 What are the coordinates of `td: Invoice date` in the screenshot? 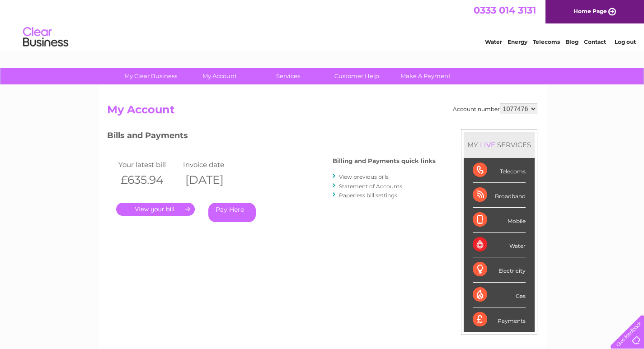 It's located at (213, 164).